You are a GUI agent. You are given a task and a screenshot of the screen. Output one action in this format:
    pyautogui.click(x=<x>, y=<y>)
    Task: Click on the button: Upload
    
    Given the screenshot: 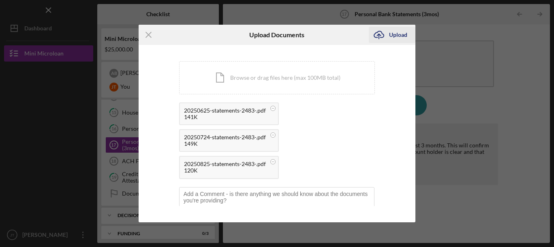 What is the action you would take?
    pyautogui.click(x=392, y=35)
    